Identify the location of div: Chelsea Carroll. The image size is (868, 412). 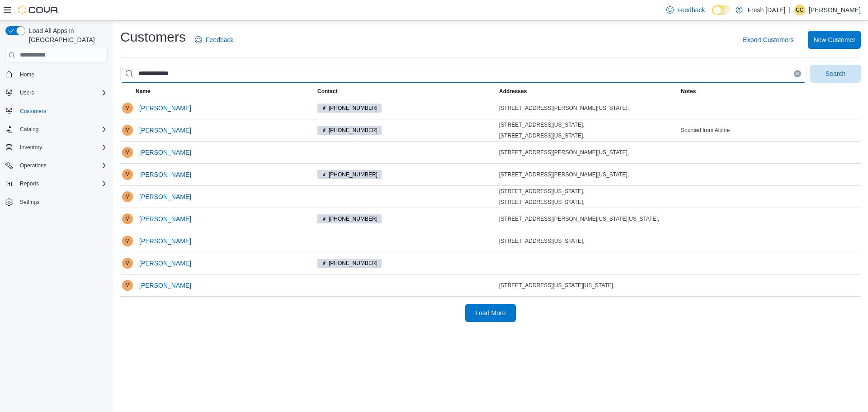
(800, 10).